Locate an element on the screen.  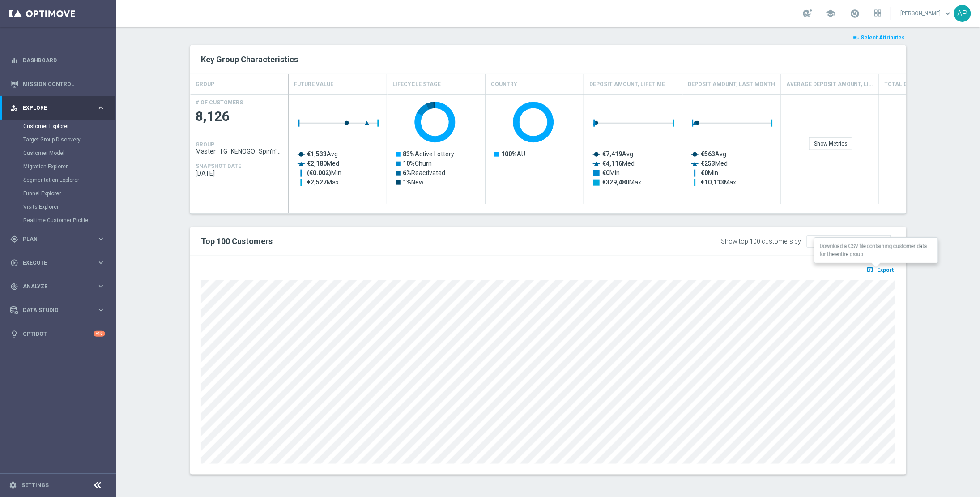
button: Data Studio keyboard_arrow_right is located at coordinates (58, 310).